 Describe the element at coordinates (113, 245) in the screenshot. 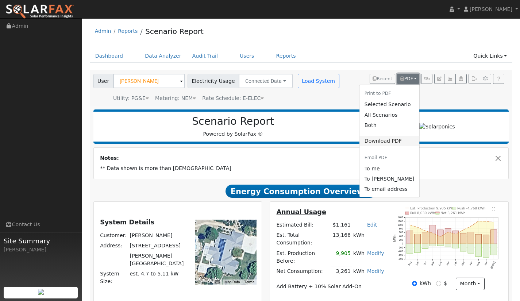

I see `td: Address:` at that location.